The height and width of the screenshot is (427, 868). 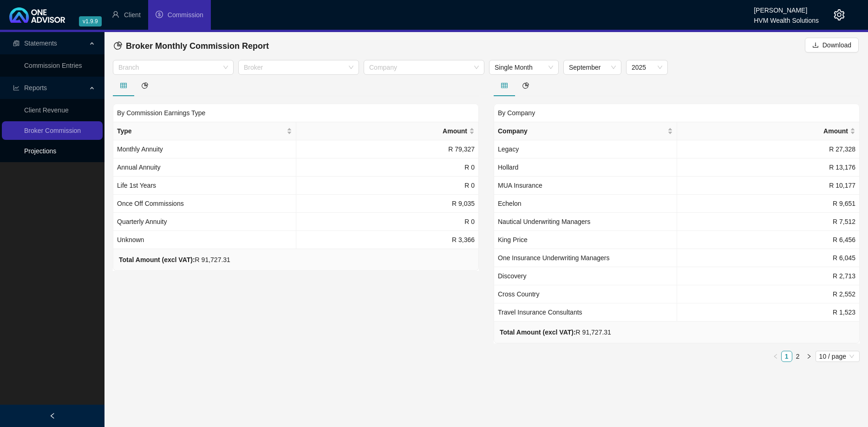 I want to click on span: MUA Insurance, so click(x=520, y=185).